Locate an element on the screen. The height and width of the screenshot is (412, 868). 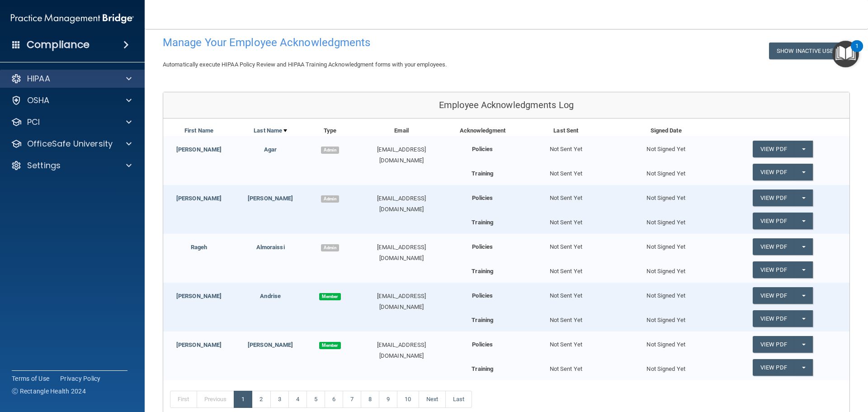
img: PMB logo is located at coordinates (72, 19).